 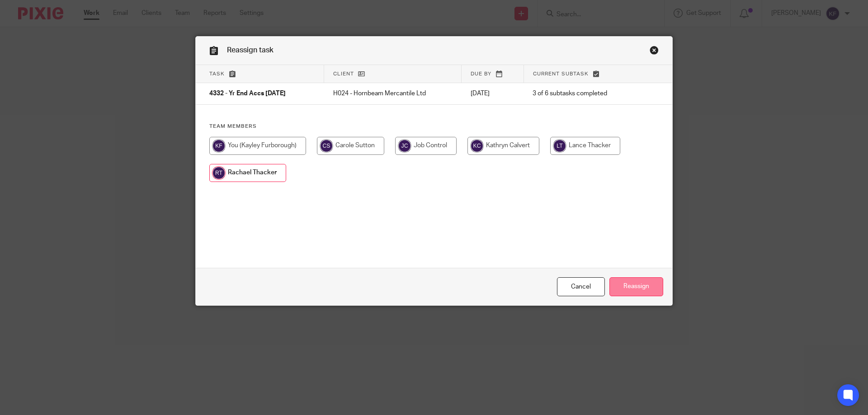 I want to click on p: H024 - Hornbeam Mercantile Ltd, so click(x=393, y=93).